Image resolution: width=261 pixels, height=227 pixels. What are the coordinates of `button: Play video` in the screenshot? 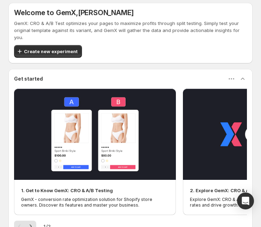 It's located at (95, 134).